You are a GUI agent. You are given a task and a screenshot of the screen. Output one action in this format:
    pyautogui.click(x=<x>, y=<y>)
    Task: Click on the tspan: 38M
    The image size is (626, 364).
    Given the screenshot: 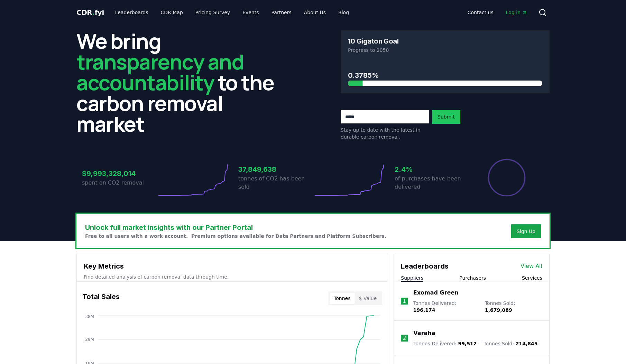 What is the action you would take?
    pyautogui.click(x=90, y=317)
    